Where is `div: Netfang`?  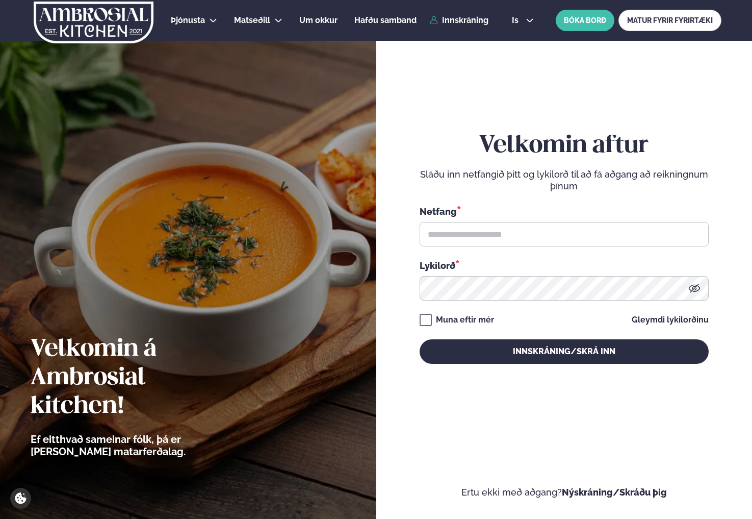 div: Netfang is located at coordinates (564, 211).